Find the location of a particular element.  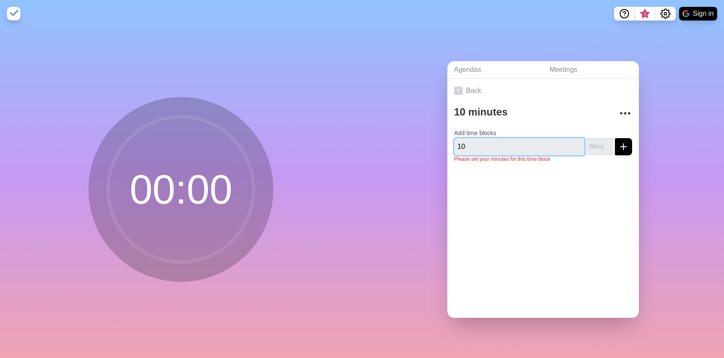

a: Back is located at coordinates (543, 91).